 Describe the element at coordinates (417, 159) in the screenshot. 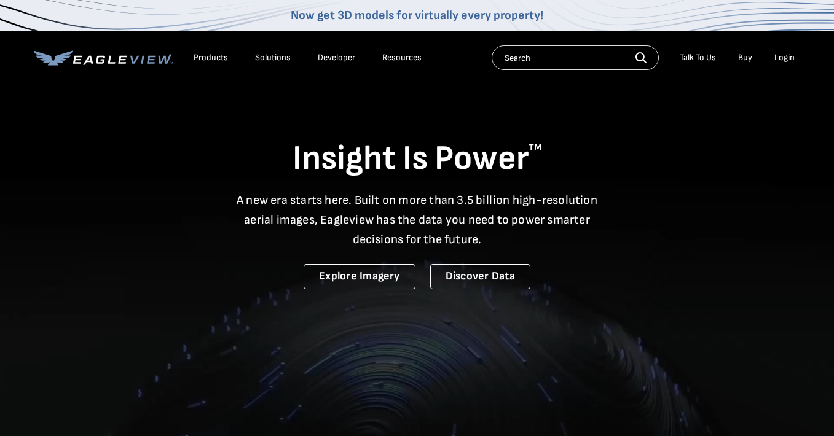

I see `h1: Insight Is Power` at that location.